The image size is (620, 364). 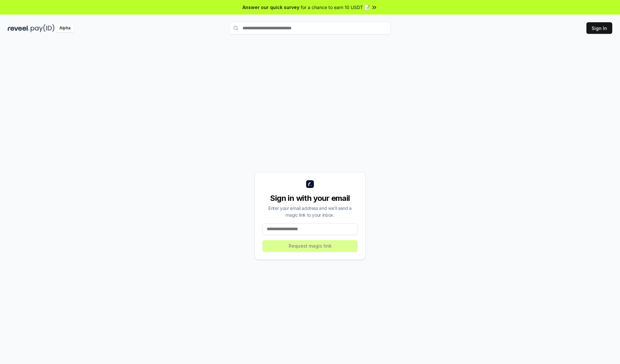 What do you see at coordinates (599, 28) in the screenshot?
I see `button: Sign In` at bounding box center [599, 28].